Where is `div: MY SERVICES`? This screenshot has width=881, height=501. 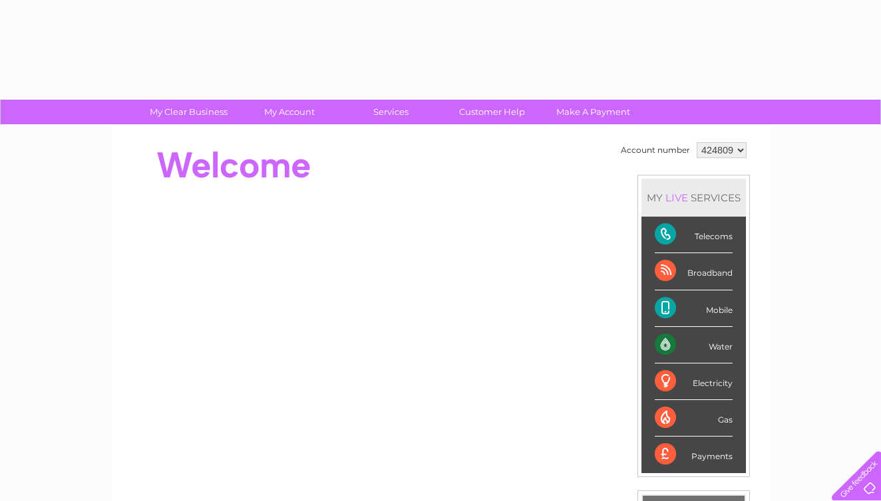 div: MY SERVICES is located at coordinates (693, 198).